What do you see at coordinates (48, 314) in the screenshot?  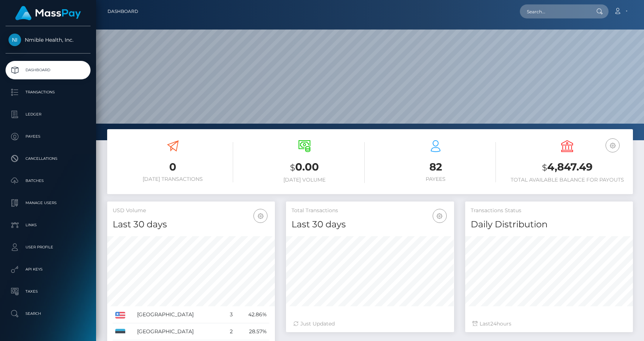 I see `a: Search` at bounding box center [48, 314].